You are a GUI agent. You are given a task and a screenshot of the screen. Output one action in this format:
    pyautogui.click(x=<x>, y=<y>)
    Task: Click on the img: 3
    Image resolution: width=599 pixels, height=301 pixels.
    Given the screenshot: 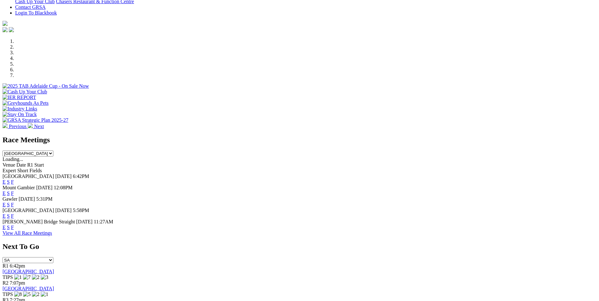 What is the action you would take?
    pyautogui.click(x=44, y=277)
    